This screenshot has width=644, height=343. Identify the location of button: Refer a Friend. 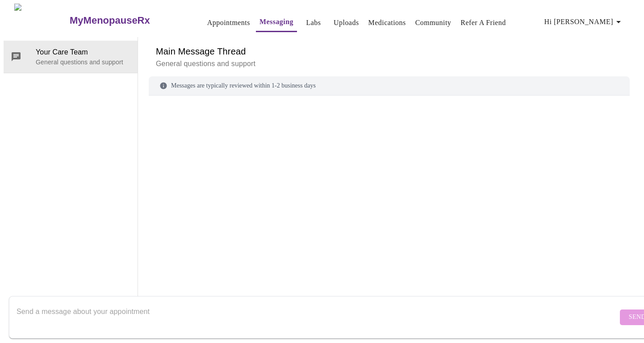
(483, 22).